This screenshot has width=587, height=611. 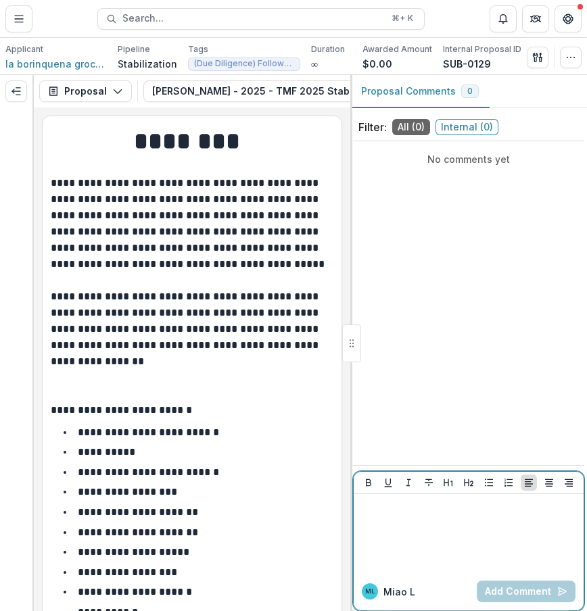 What do you see at coordinates (482, 49) in the screenshot?
I see `p: Internal Proposal ID` at bounding box center [482, 49].